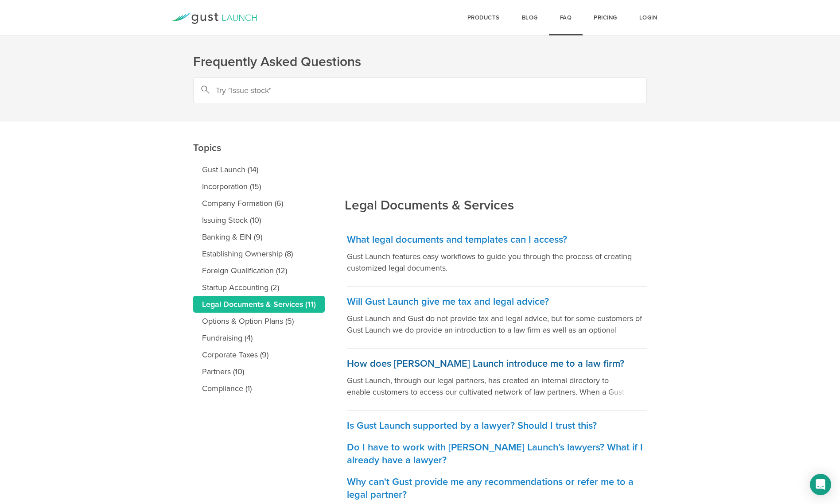 This screenshot has width=840, height=504. Describe the element at coordinates (259, 271) in the screenshot. I see `a: Foreign Qualification (12)` at that location.